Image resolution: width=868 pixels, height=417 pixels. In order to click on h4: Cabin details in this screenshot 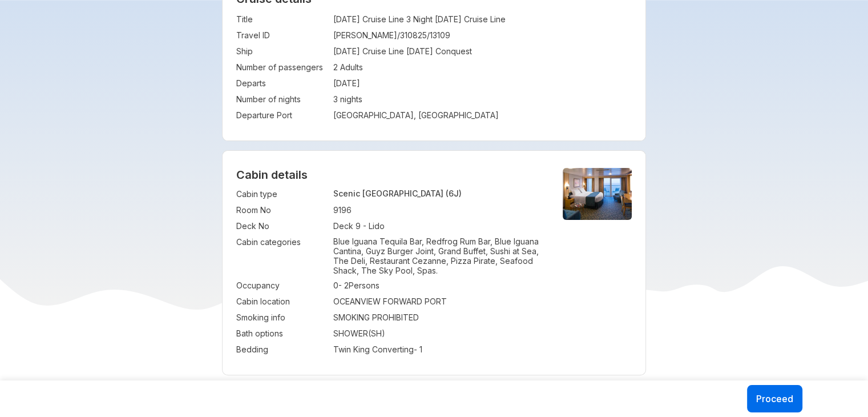, I will do `click(434, 175)`.